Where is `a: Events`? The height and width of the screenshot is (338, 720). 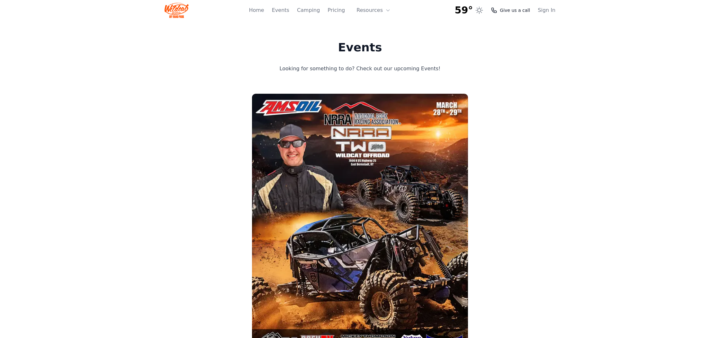 a: Events is located at coordinates (281, 10).